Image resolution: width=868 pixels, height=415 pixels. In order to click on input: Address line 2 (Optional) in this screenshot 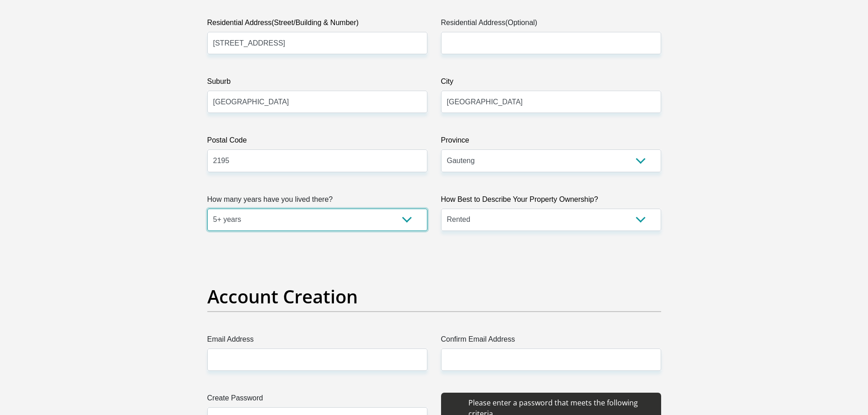, I will do `click(550, 43)`.